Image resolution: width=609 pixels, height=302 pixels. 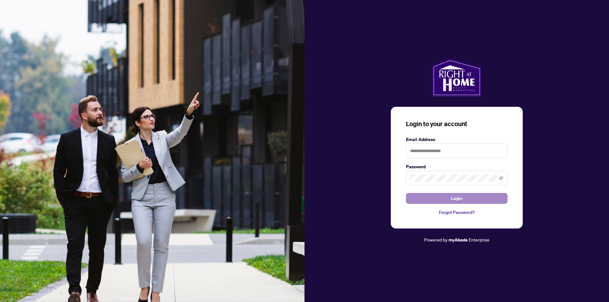 What do you see at coordinates (457, 213) in the screenshot?
I see `a: Forgot Password?` at bounding box center [457, 213].